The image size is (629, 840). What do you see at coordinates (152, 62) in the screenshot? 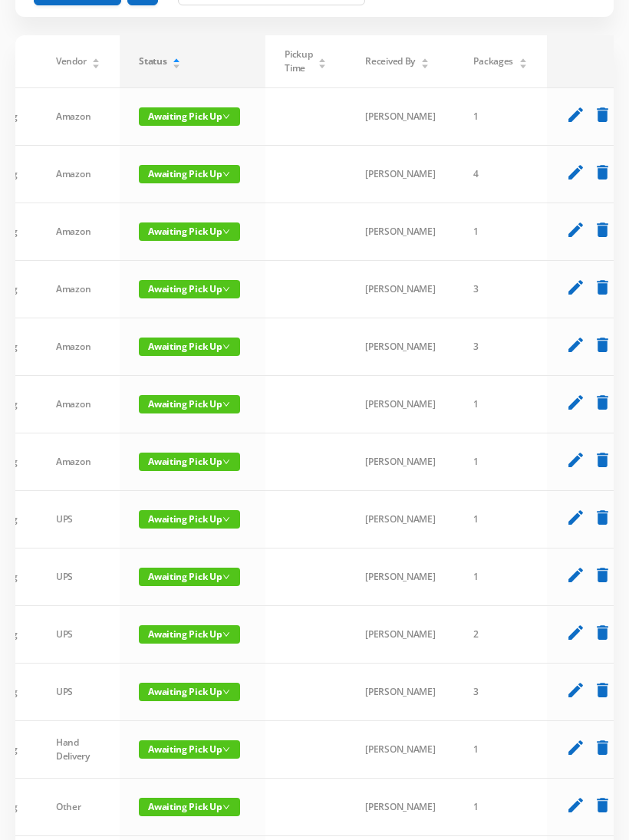
I see `span: Status` at bounding box center [152, 62].